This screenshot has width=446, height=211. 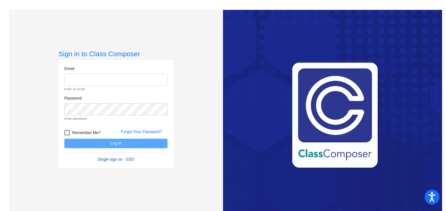 What do you see at coordinates (116, 89) in the screenshot?
I see `small: Enter an email.` at bounding box center [116, 89].